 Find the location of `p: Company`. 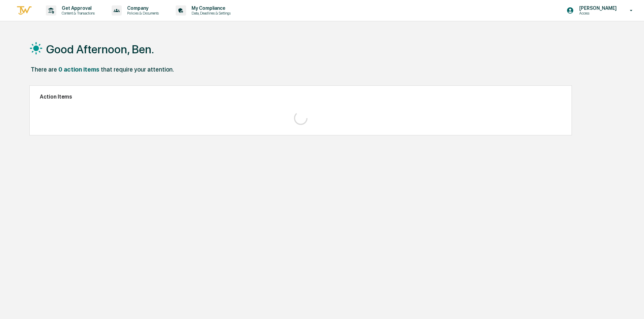

p: Company is located at coordinates (142, 8).